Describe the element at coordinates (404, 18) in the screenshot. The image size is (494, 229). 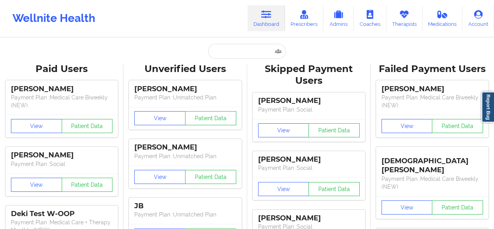
I see `a: Therapists` at that location.